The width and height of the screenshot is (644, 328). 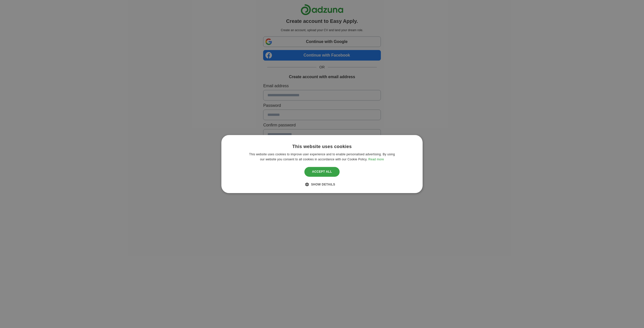 I want to click on div: This website uses cookies, so click(x=322, y=146).